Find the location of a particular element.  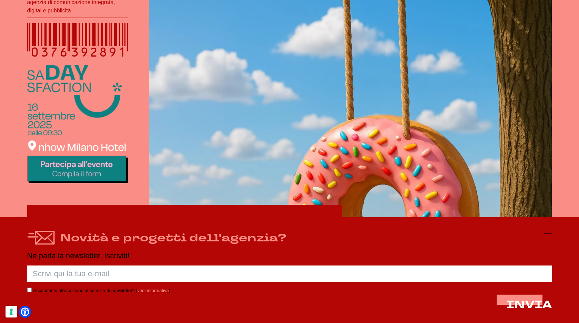

button: INVIA is located at coordinates (529, 305).